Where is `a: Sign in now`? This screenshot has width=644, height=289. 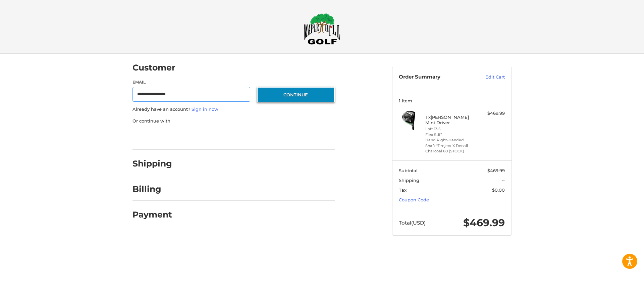 a: Sign in now is located at coordinates (205, 109).